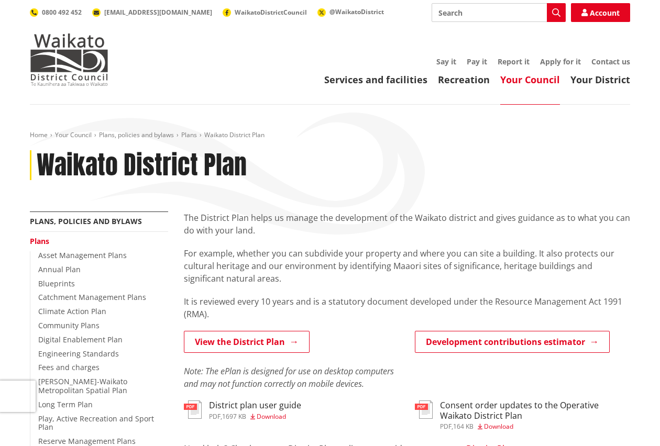 This screenshot has height=446, width=660. I want to click on h3: Consent order updates to the Operative Waikato District Plan, so click(535, 410).